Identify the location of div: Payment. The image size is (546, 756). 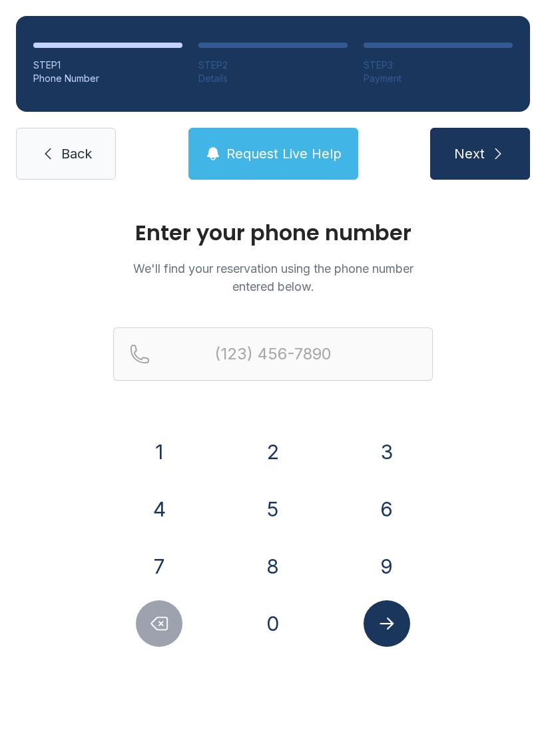
(438, 78).